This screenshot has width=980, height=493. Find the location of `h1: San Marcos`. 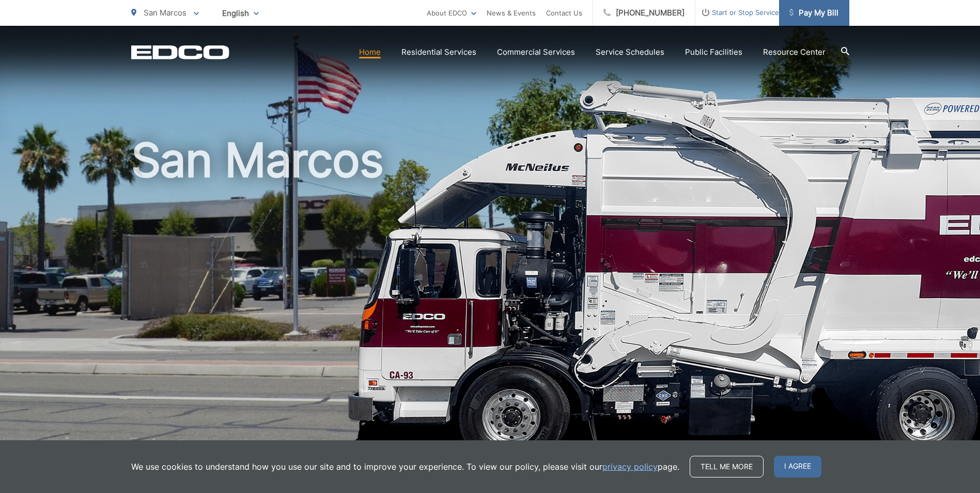

h1: San Marcos is located at coordinates (490, 298).